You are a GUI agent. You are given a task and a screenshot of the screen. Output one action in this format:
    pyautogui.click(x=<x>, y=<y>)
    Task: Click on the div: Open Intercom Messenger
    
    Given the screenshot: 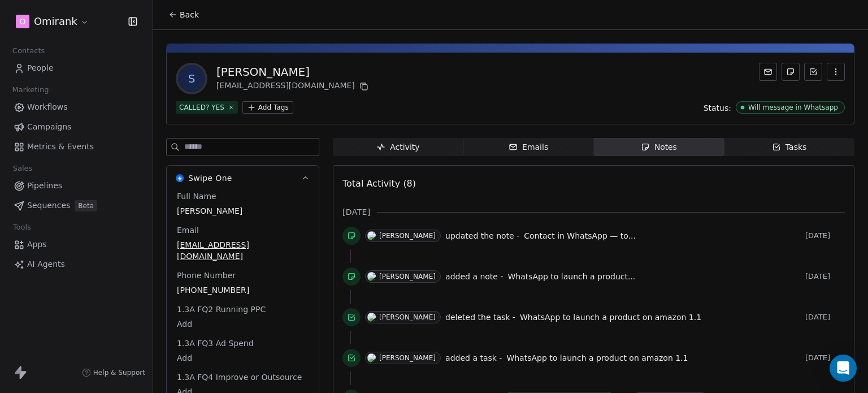 What is the action you would take?
    pyautogui.click(x=843, y=368)
    